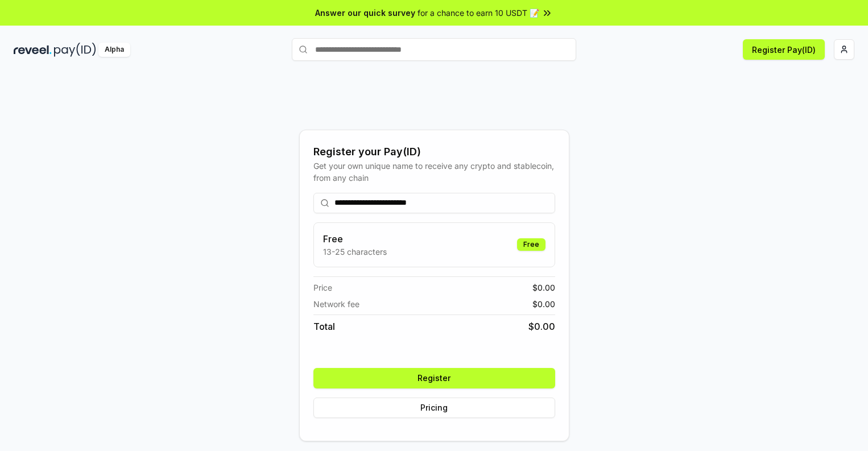  What do you see at coordinates (355, 239) in the screenshot?
I see `h3: Free` at bounding box center [355, 239].